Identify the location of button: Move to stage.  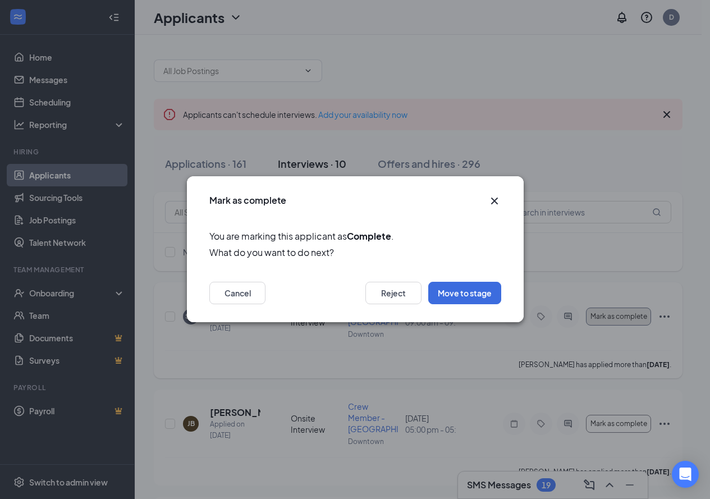
(465, 294).